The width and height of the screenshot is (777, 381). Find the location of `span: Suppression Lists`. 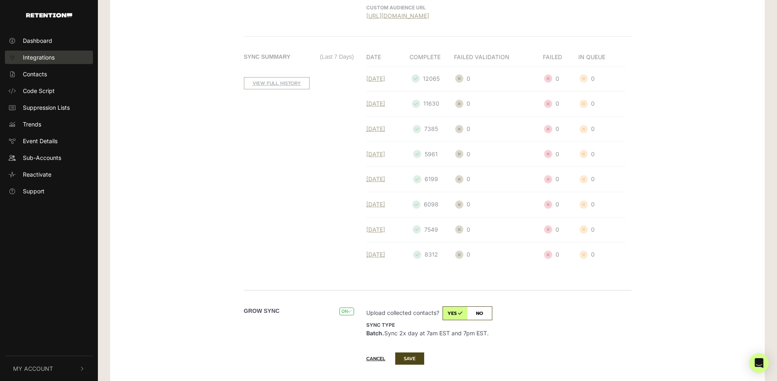

span: Suppression Lists is located at coordinates (46, 107).